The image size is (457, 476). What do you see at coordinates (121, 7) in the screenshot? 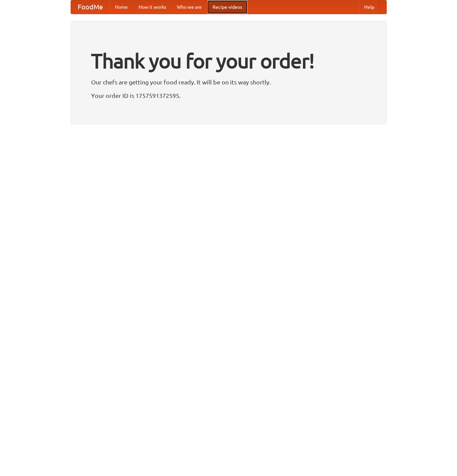
I see `a: Home` at bounding box center [121, 7].